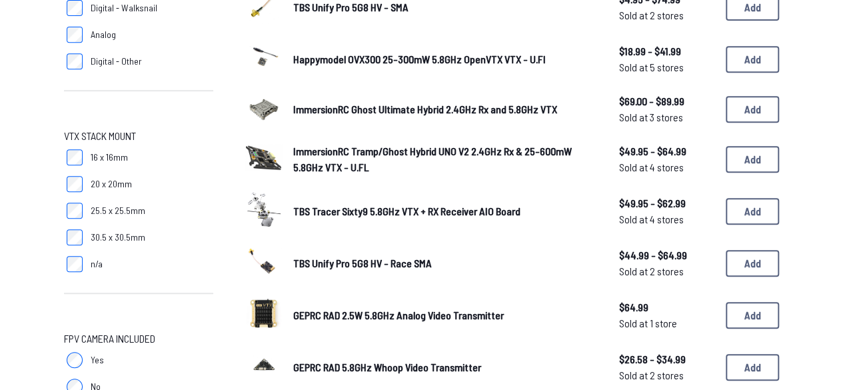 The height and width of the screenshot is (390, 843). Describe the element at coordinates (100, 136) in the screenshot. I see `span: VTX Stack Mount` at that location.